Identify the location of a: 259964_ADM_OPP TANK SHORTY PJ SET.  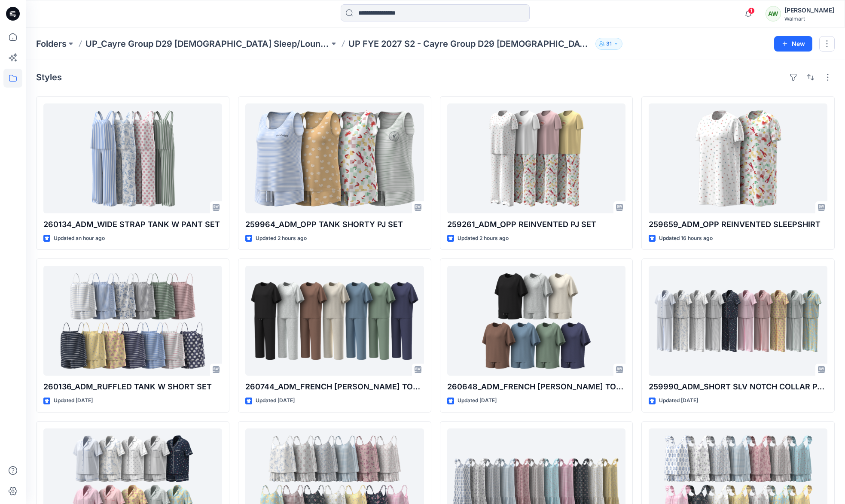
(335, 158).